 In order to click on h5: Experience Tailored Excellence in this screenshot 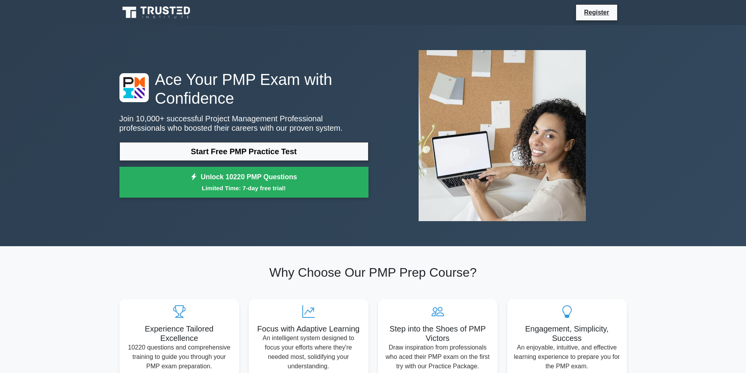, I will do `click(179, 334)`.